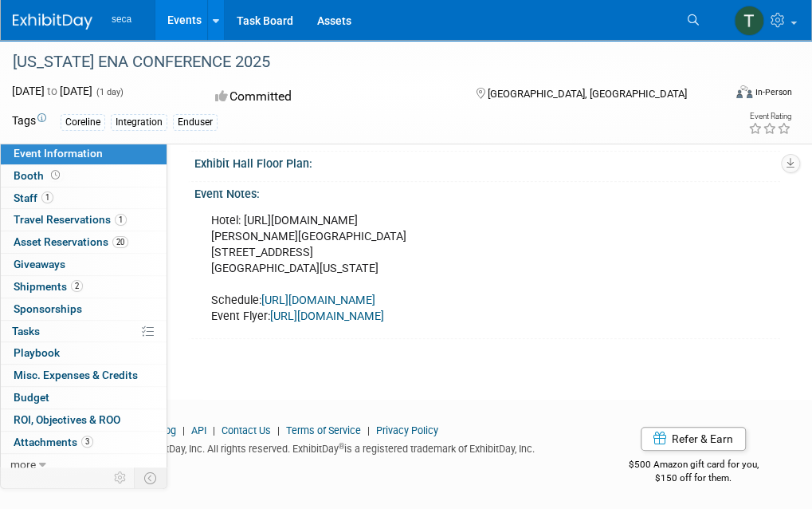  Describe the element at coordinates (84, 219) in the screenshot. I see `a: Travel Reservations1` at that location.